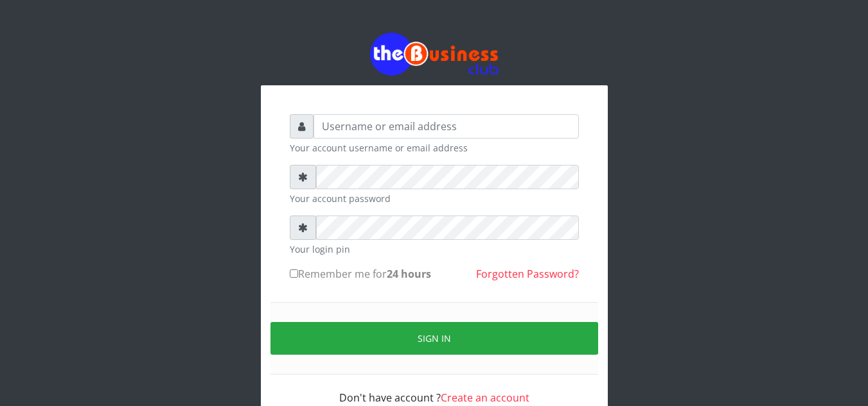  I want to click on small: Your account password, so click(434, 198).